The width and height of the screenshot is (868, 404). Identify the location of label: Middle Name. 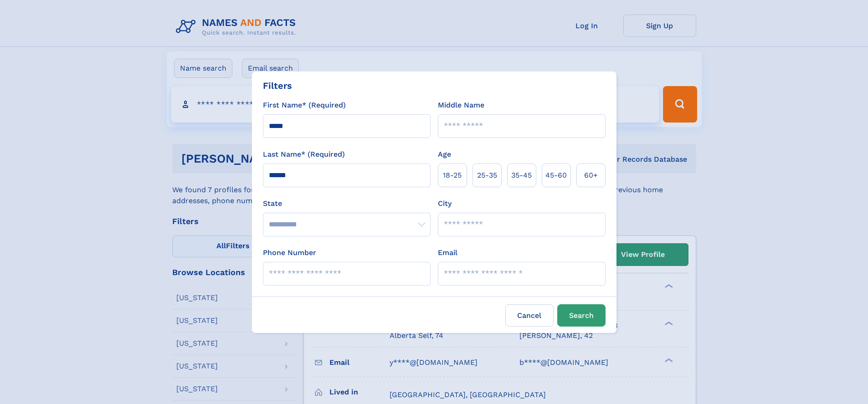
(461, 105).